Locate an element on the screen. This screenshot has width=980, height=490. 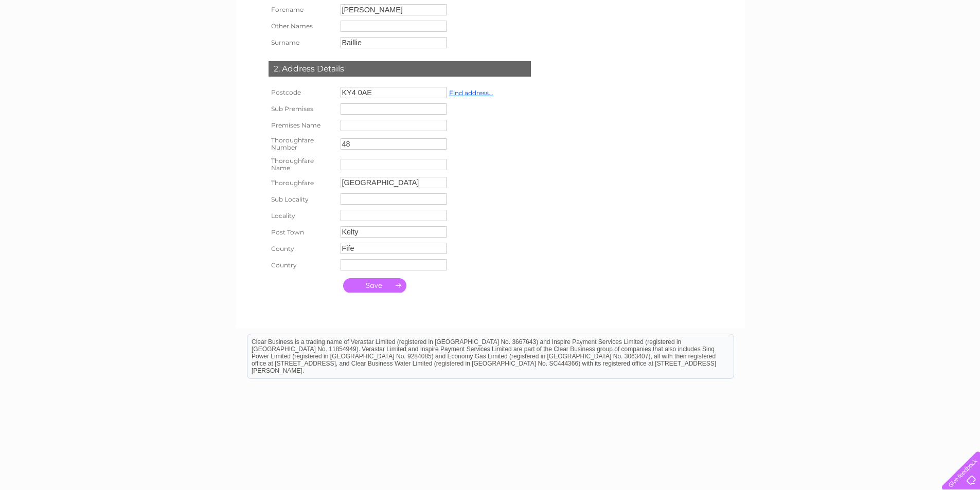
th: Locality is located at coordinates (302, 215).